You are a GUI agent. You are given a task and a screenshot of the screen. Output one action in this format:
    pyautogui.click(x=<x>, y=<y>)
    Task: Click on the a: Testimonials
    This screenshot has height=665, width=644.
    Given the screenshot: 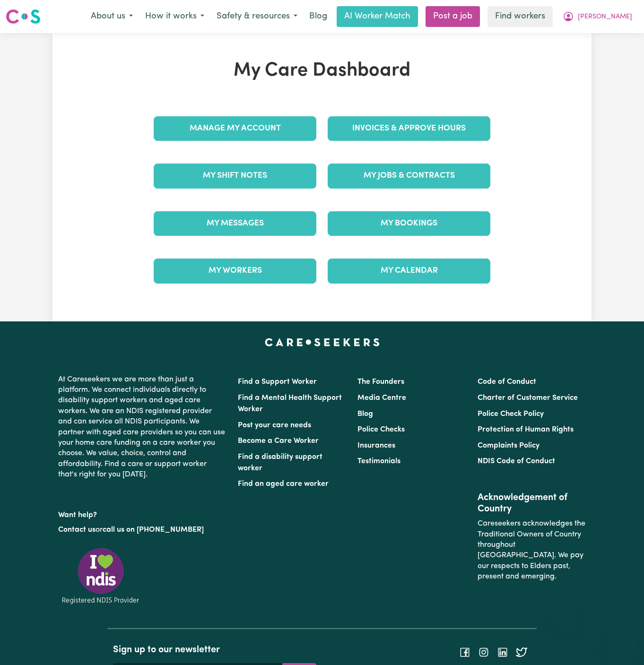 What is the action you would take?
    pyautogui.click(x=379, y=461)
    